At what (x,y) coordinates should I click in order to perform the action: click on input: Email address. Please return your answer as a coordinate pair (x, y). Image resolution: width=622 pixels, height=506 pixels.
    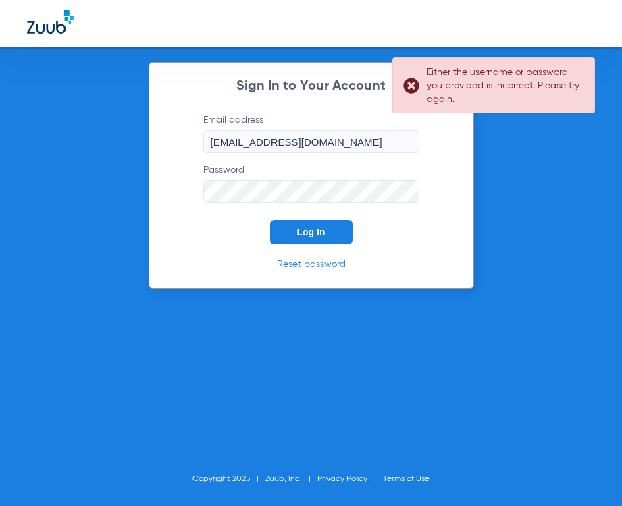
    Looking at the image, I should click on (311, 142).